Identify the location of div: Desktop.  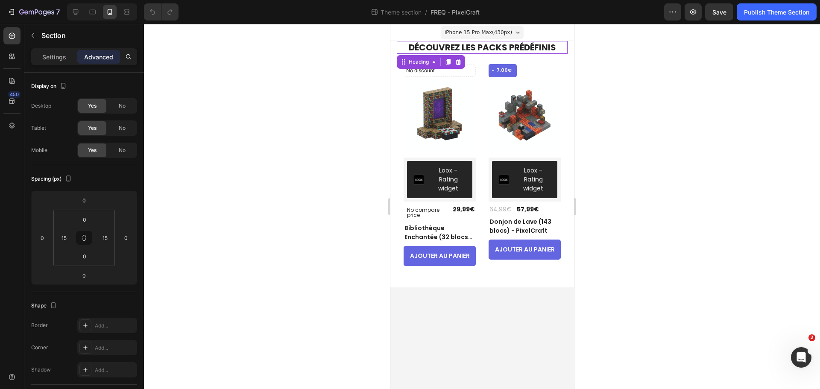
(41, 106).